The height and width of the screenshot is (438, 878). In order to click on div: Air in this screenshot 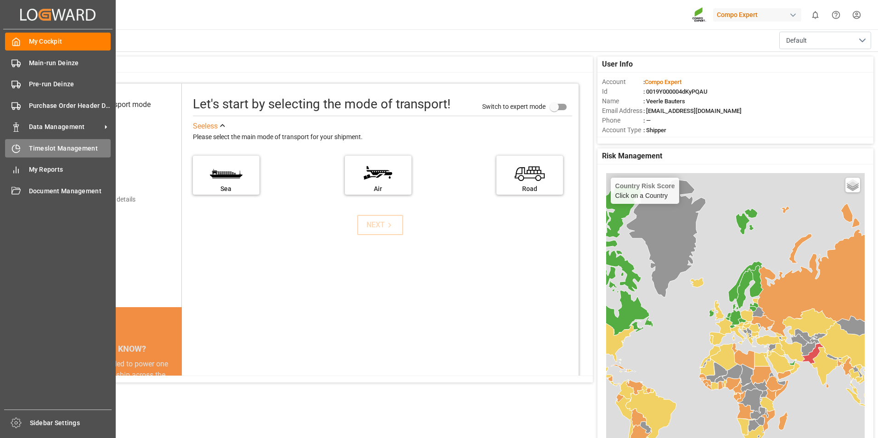, I will do `click(378, 189)`.